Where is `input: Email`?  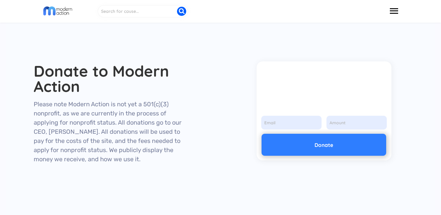 input: Email is located at coordinates (291, 123).